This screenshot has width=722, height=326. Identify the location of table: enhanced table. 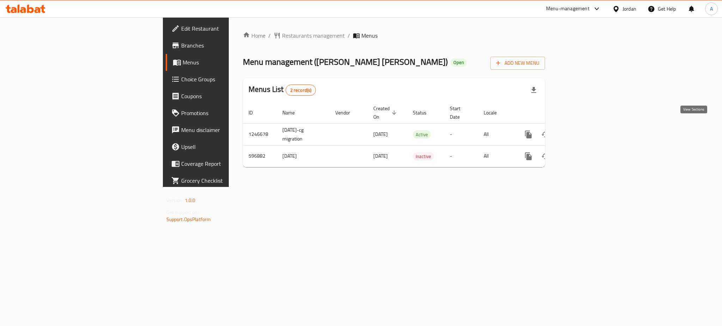
(418, 135).